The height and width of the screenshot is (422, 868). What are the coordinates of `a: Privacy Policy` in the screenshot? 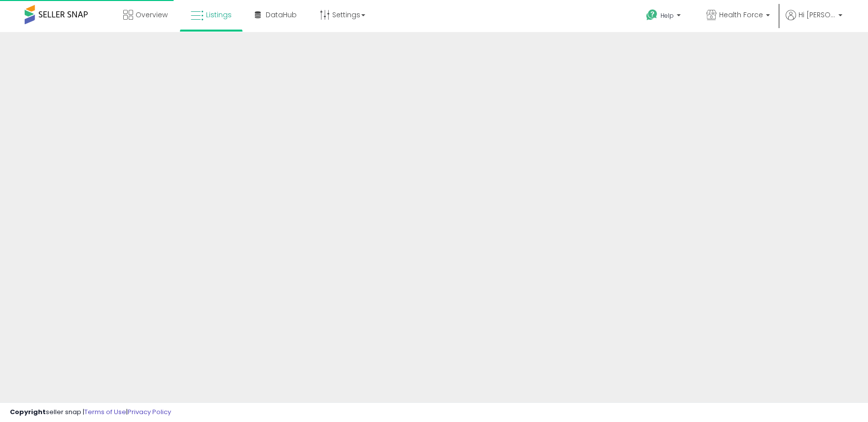 It's located at (149, 412).